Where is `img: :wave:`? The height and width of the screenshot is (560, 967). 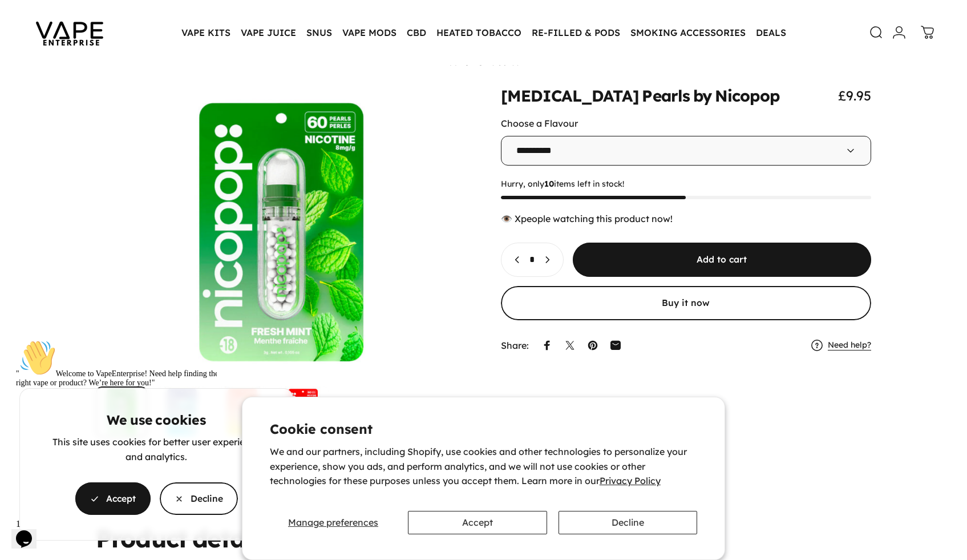 img: :wave: is located at coordinates (26, 22).